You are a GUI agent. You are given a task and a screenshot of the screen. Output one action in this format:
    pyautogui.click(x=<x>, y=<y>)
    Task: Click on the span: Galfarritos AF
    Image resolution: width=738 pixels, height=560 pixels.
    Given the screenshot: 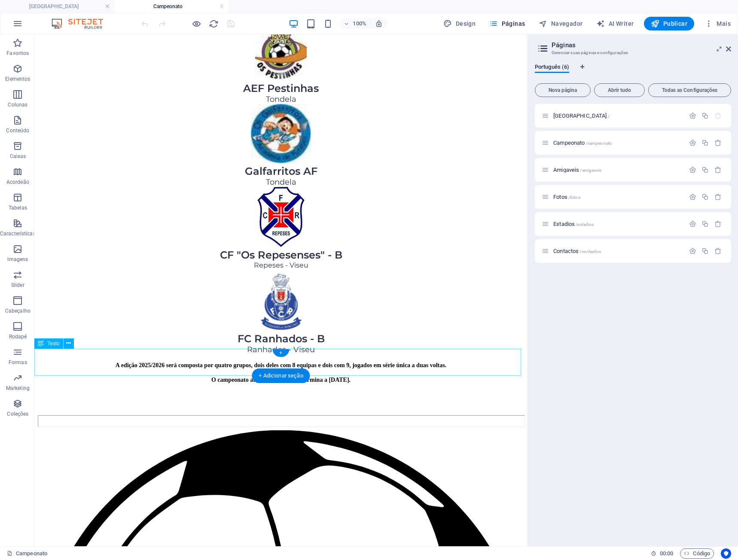 What is the action you would take?
    pyautogui.click(x=247, y=136)
    